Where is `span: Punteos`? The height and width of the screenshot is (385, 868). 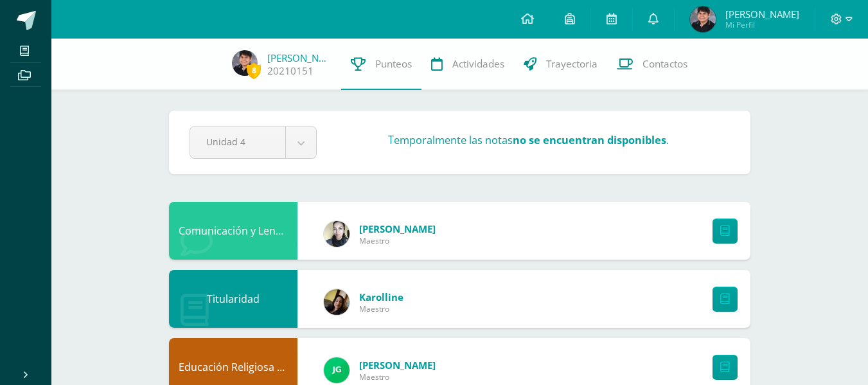
span: Punteos is located at coordinates (394, 64).